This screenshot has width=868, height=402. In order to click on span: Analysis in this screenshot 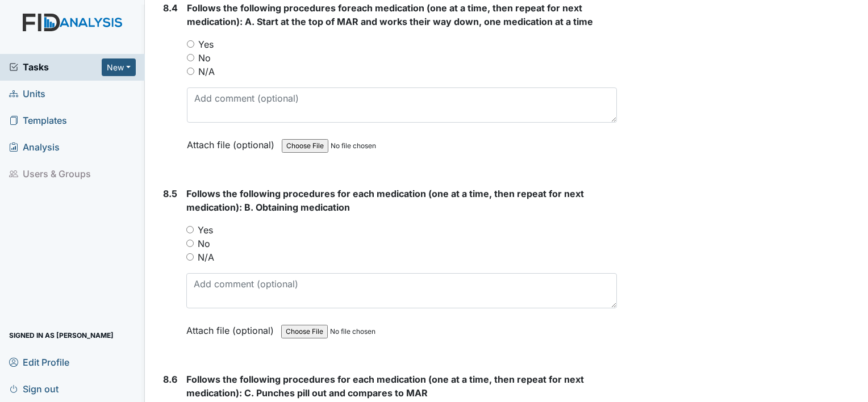, I will do `click(34, 147)`.